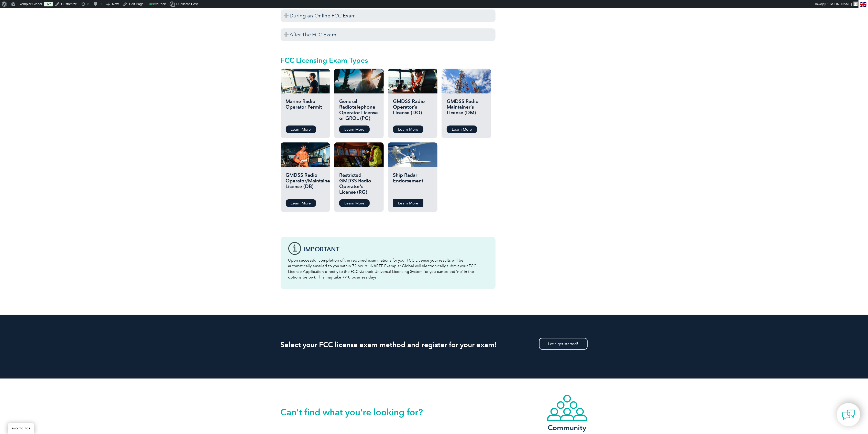 This screenshot has height=434, width=868. What do you see at coordinates (849, 415) in the screenshot?
I see `img: contact-chat.png` at bounding box center [849, 415].